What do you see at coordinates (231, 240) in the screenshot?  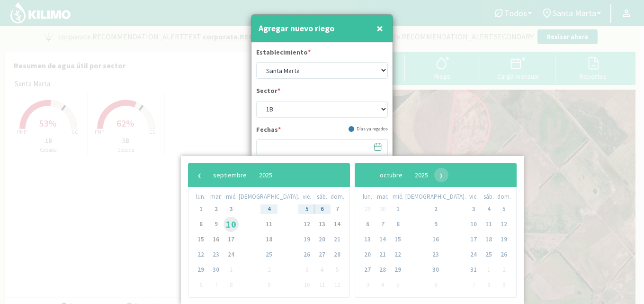 I see `span: 17` at bounding box center [231, 240].